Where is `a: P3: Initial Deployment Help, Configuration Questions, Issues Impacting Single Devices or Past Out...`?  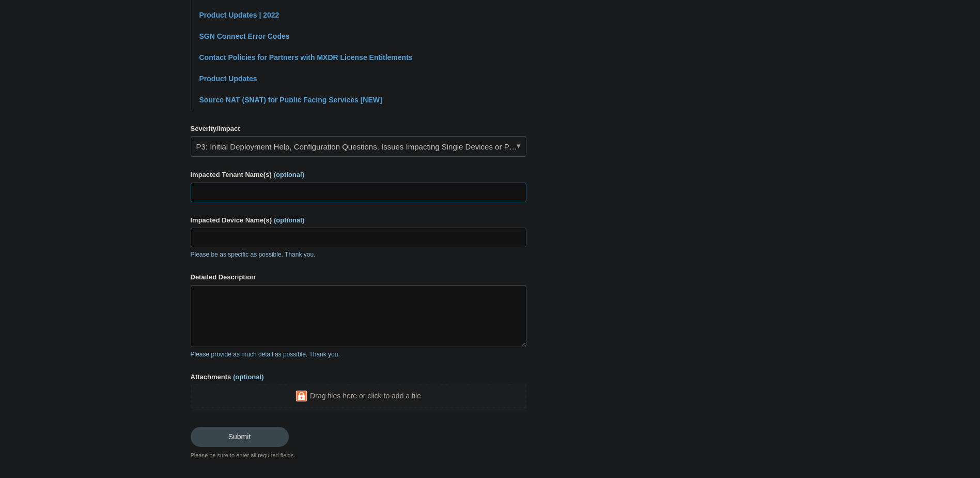
a: P3: Initial Deployment Help, Configuration Questions, Issues Impacting Single Devices or Past Out... is located at coordinates (358, 146).